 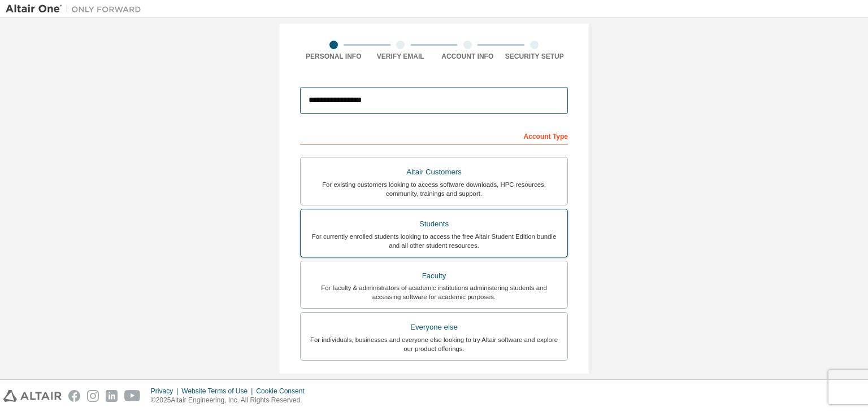 I want to click on div: Altair Customers, so click(x=434, y=172).